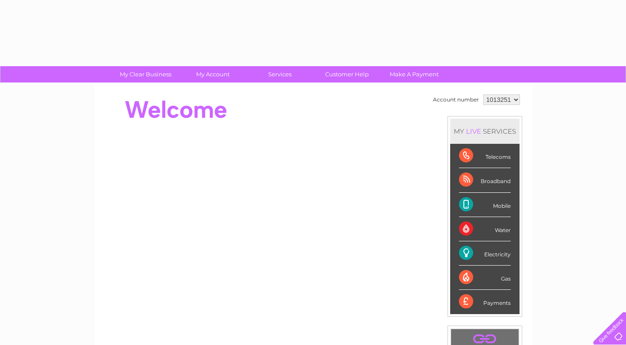  What do you see at coordinates (456, 100) in the screenshot?
I see `td: Account number` at bounding box center [456, 100].